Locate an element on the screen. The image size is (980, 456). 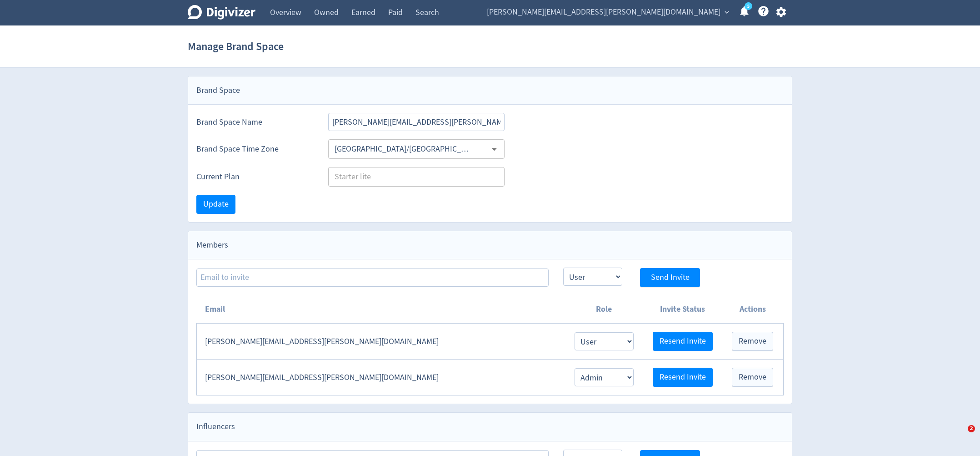
h1: Manage Brand Space is located at coordinates (235, 46).